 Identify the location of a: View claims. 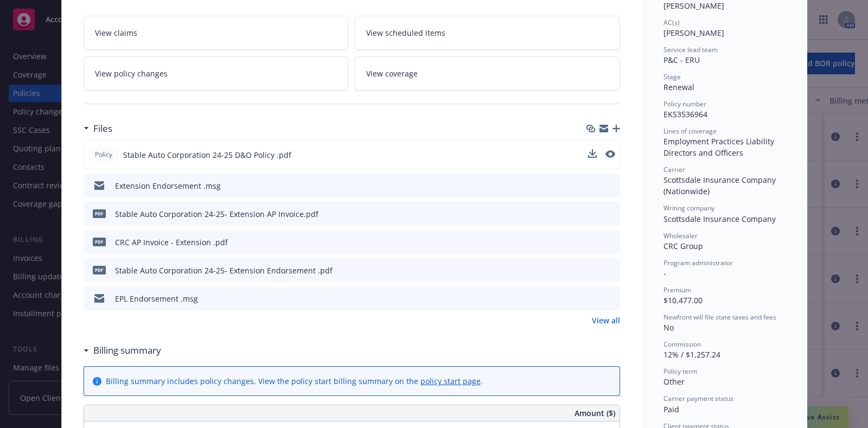
(216, 33).